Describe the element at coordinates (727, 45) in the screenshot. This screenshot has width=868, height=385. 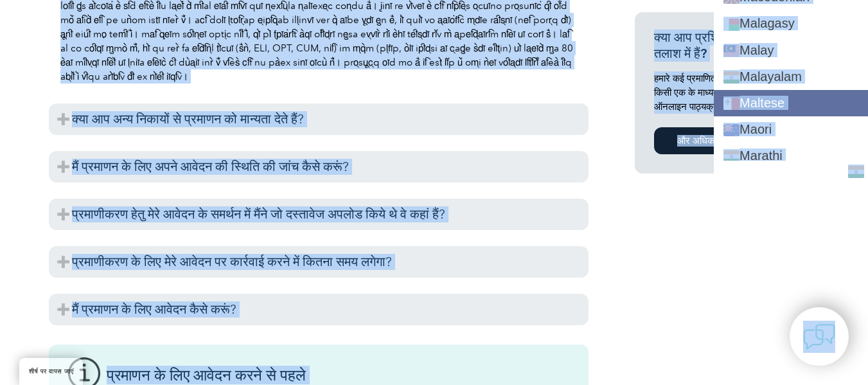
I see `font: क्या आप प्रशिक्षण पाठ्यक्रम की तलाश में हैं?` at that location.